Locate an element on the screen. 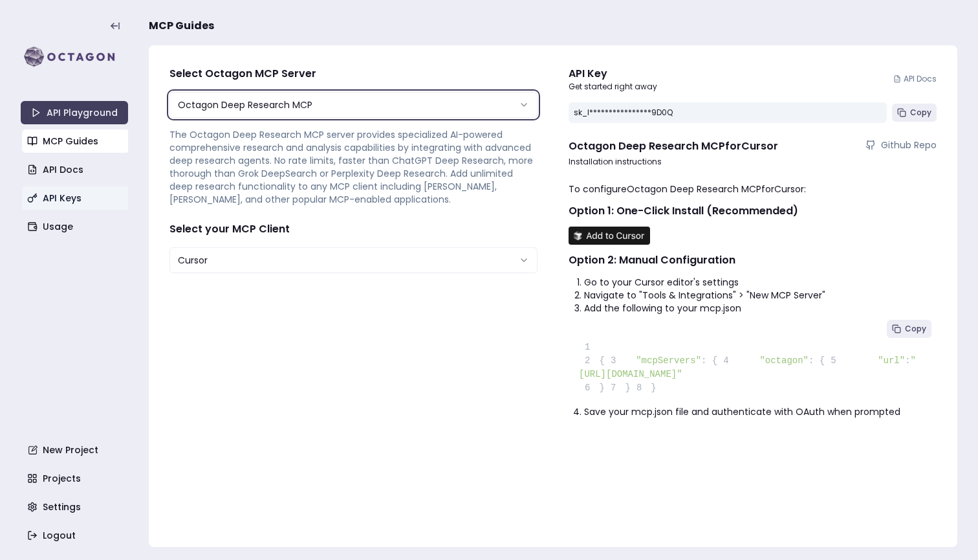 The image size is (978, 560). span: 7 is located at coordinates (615, 388).